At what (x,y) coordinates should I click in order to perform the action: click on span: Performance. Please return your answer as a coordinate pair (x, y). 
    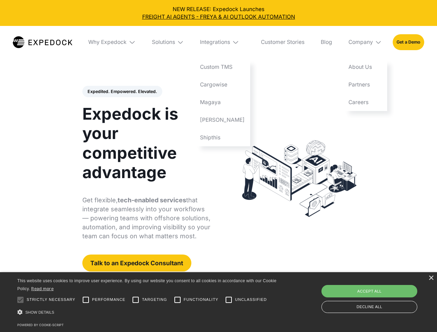
    Looking at the image, I should click on (109, 300).